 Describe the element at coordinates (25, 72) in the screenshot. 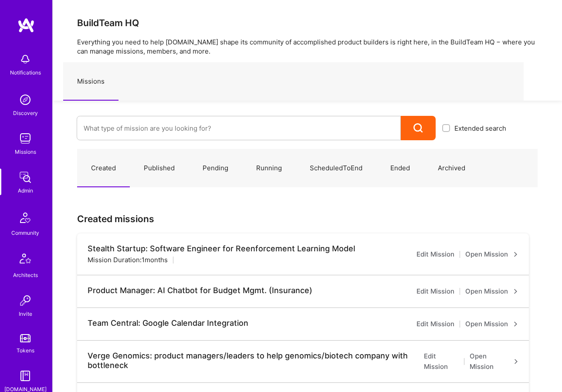

I see `div: Notifications` at that location.